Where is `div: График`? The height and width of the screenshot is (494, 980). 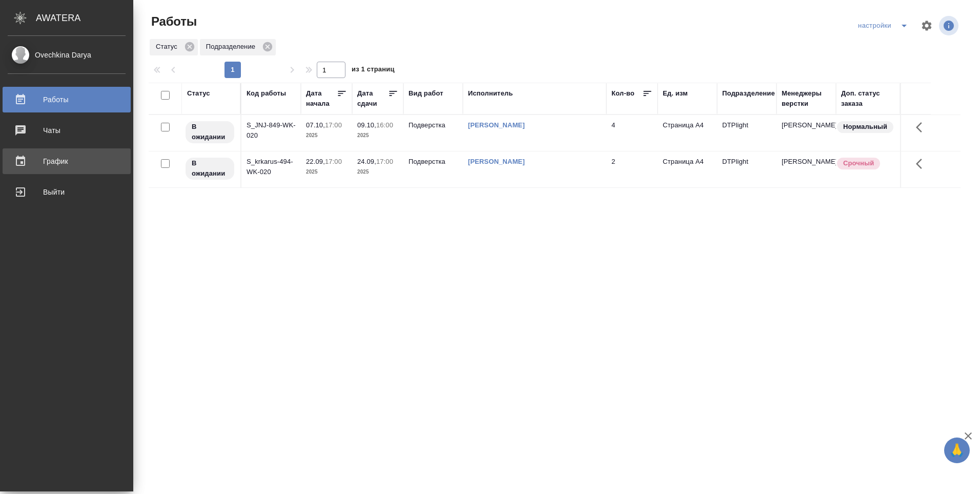
div: График is located at coordinates (67, 161).